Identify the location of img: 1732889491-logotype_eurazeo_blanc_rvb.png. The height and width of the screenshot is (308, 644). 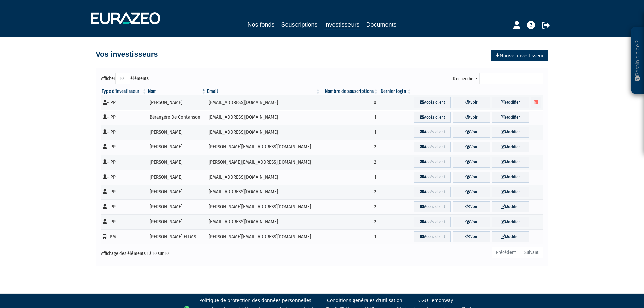
(125, 19).